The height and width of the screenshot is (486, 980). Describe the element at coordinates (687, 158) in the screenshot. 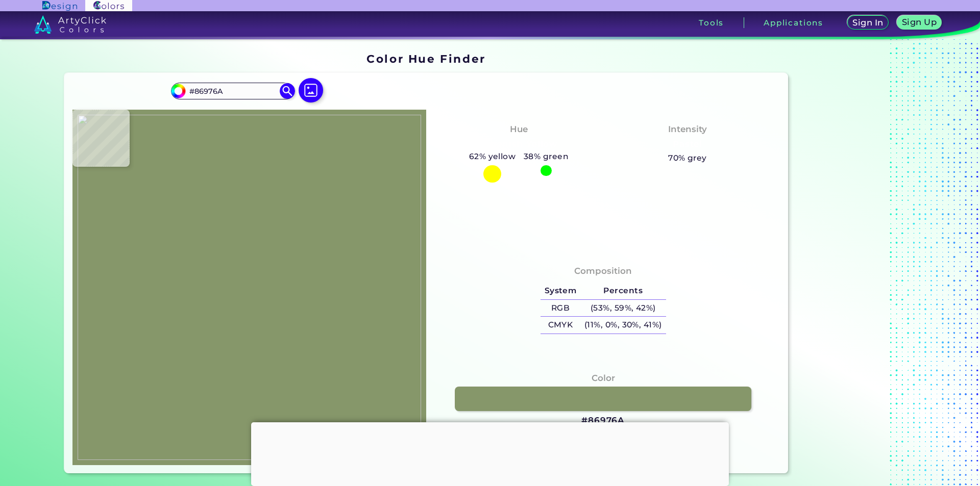

I see `h5: 70% grey` at that location.